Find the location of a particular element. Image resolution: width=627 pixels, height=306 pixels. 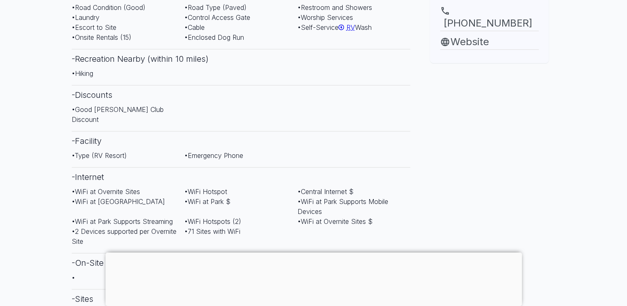

h3: - Facility is located at coordinates (241, 141).